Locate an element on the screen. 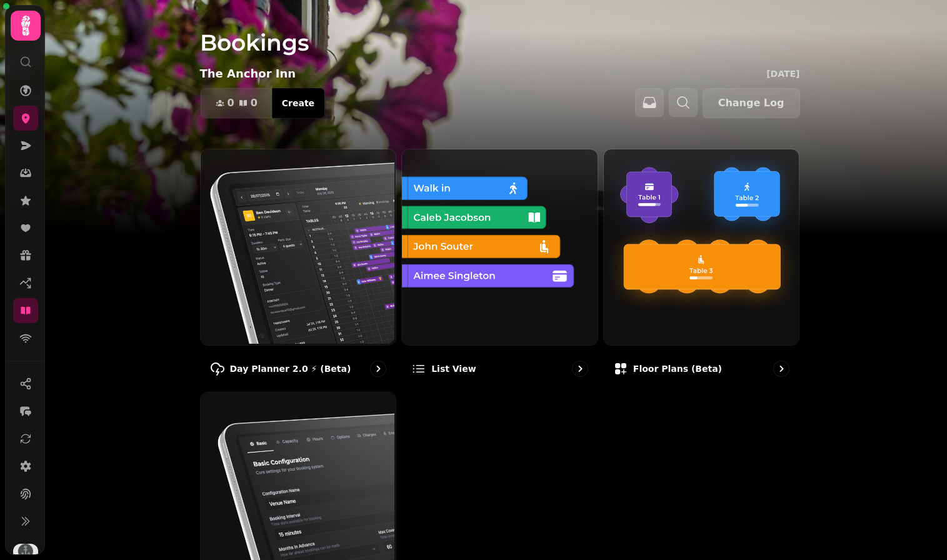  button: 00 is located at coordinates (237, 103).